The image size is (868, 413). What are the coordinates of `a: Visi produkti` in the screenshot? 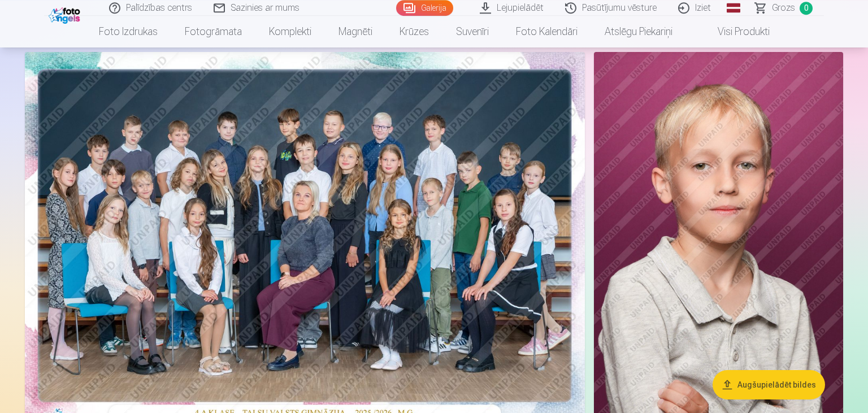 It's located at (735, 32).